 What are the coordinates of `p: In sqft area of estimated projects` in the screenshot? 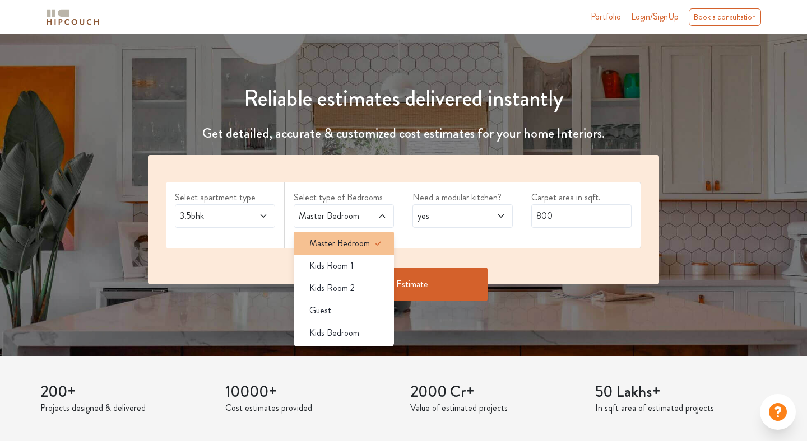 It's located at (681, 408).